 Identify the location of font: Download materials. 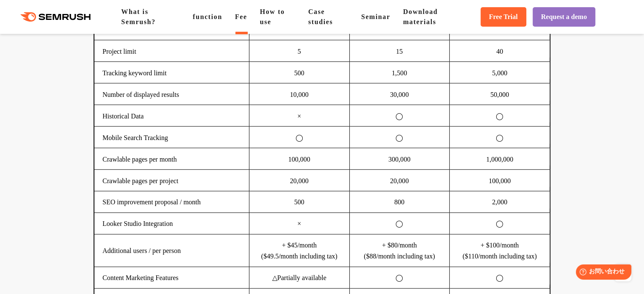
(420, 16).